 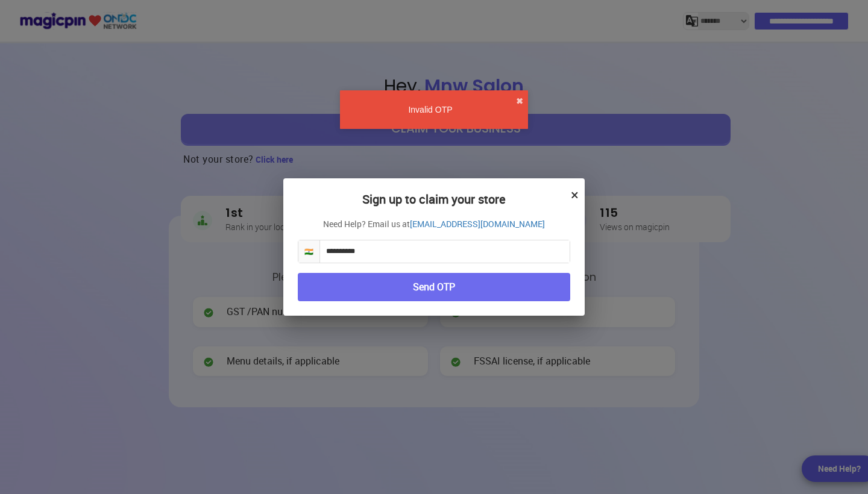 What do you see at coordinates (434, 205) in the screenshot?
I see `h2: Sign up to claim your store` at bounding box center [434, 205].